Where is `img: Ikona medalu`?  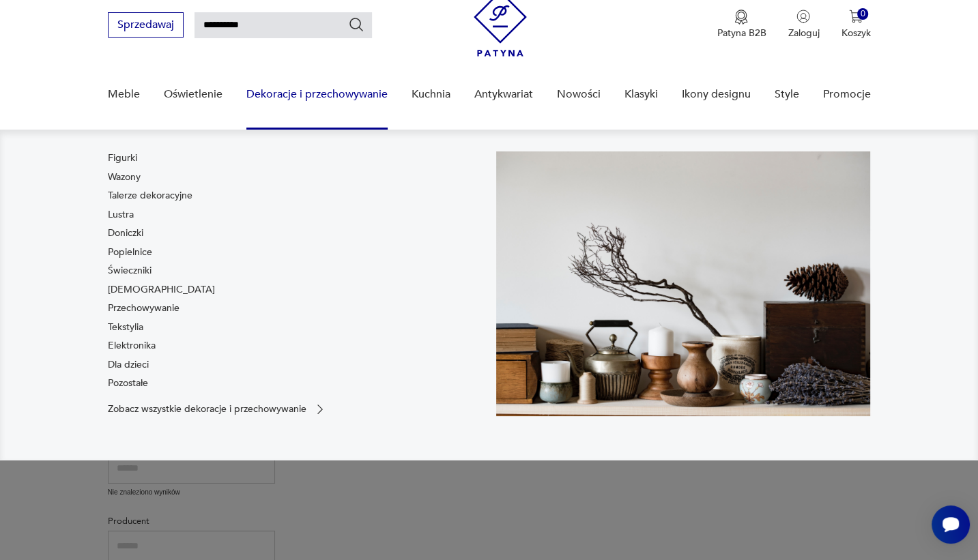 img: Ikona medalu is located at coordinates (741, 17).